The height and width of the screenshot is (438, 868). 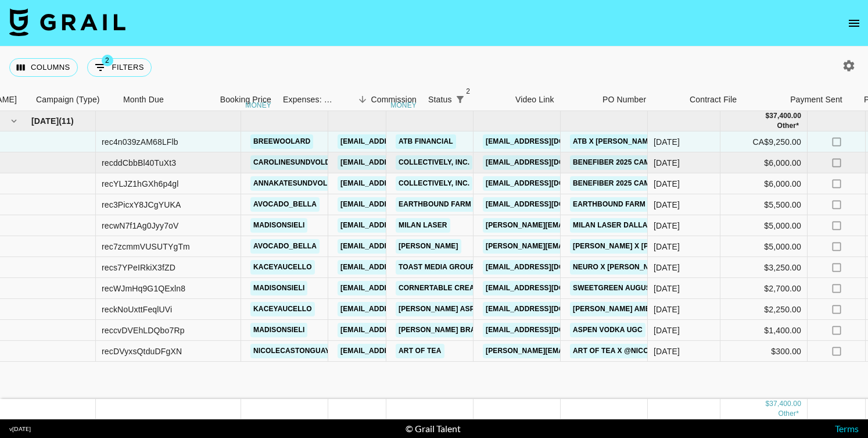 What do you see at coordinates (764, 352) in the screenshot?
I see `div: $300.00` at bounding box center [764, 352].